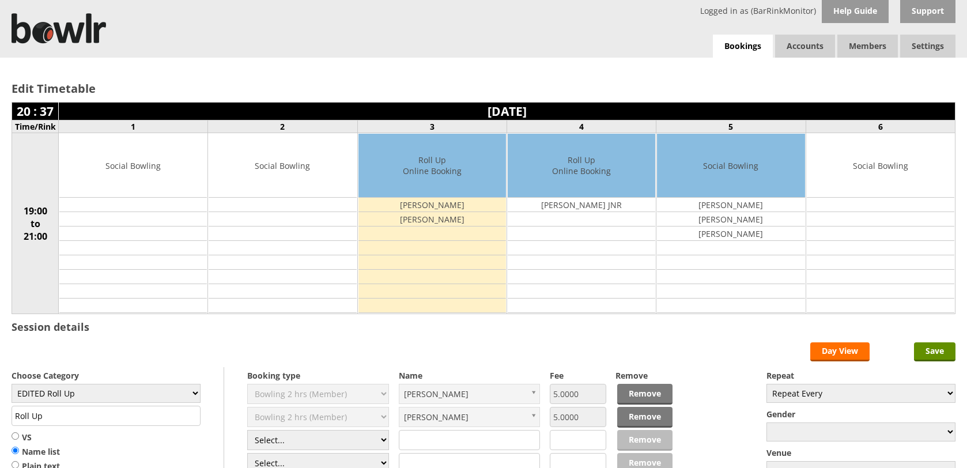 The height and width of the screenshot is (468, 967). Describe the element at coordinates (805, 46) in the screenshot. I see `span: Accounts` at that location.